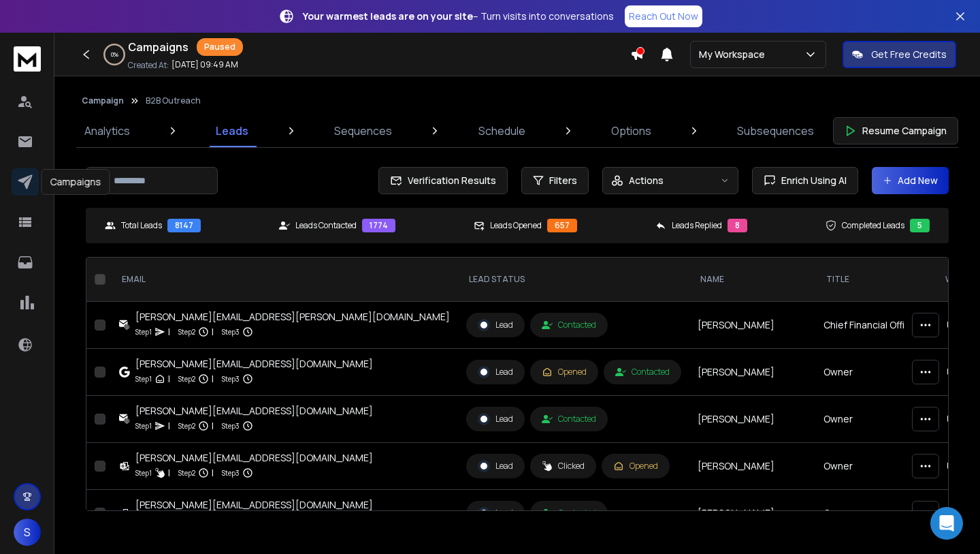 The height and width of the screenshot is (554, 980). What do you see at coordinates (27, 532) in the screenshot?
I see `button: S` at bounding box center [27, 532].